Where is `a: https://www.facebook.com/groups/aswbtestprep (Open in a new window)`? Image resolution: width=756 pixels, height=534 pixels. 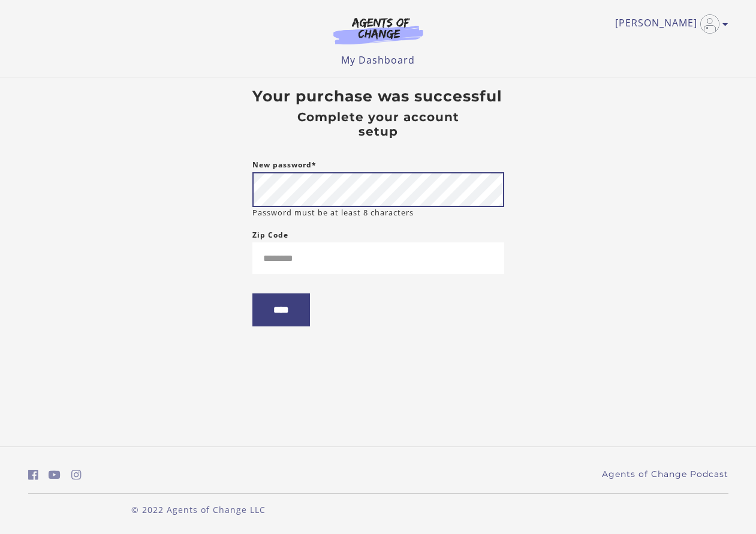 a: https://www.facebook.com/groups/aswbtestprep (Open in a new window) is located at coordinates (33, 475).